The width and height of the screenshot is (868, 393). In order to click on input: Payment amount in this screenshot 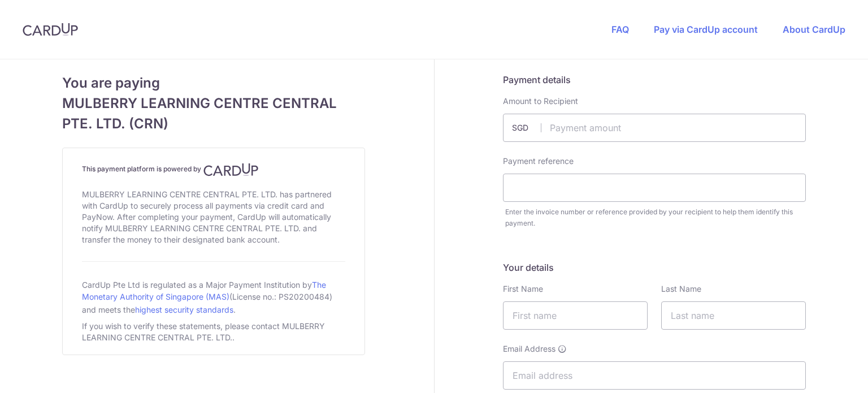, I will do `click(655, 127)`.